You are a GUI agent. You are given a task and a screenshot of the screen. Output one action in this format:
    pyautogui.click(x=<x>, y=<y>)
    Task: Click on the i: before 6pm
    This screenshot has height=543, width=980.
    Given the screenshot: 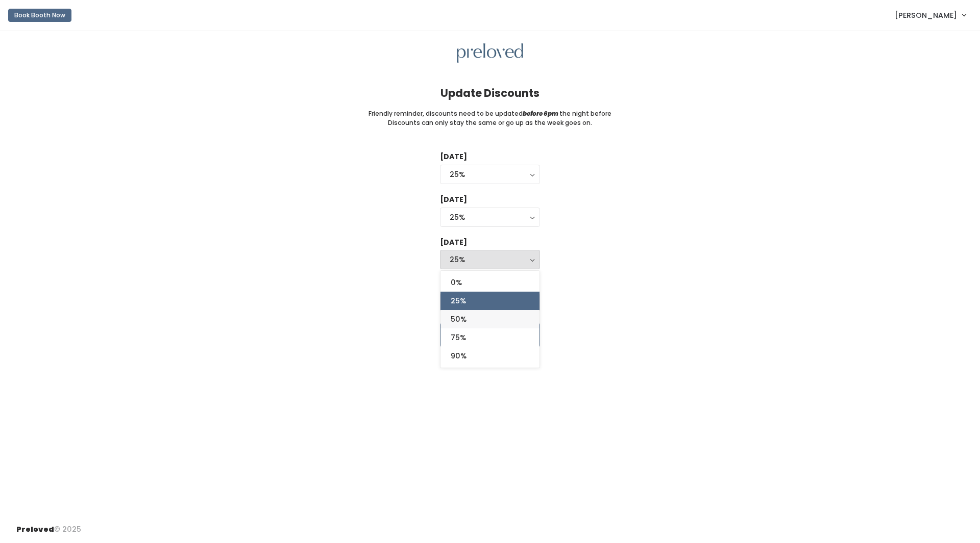 What is the action you would take?
    pyautogui.click(x=541, y=113)
    